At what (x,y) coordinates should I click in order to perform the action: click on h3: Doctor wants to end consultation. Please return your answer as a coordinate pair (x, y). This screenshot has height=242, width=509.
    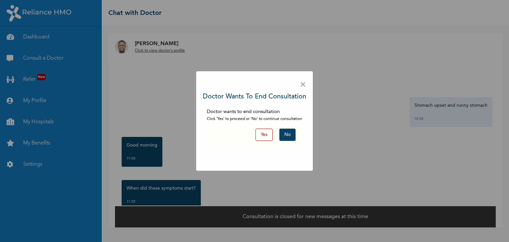
    Looking at the image, I should click on (255, 97).